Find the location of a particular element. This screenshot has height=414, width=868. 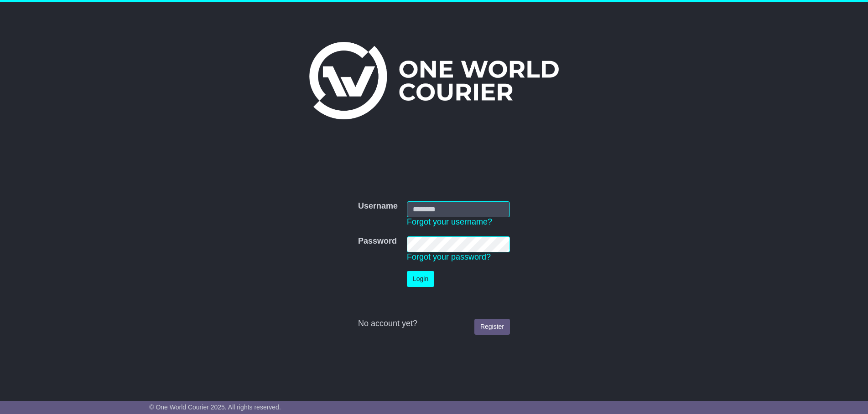

button: Login is located at coordinates (421, 279).